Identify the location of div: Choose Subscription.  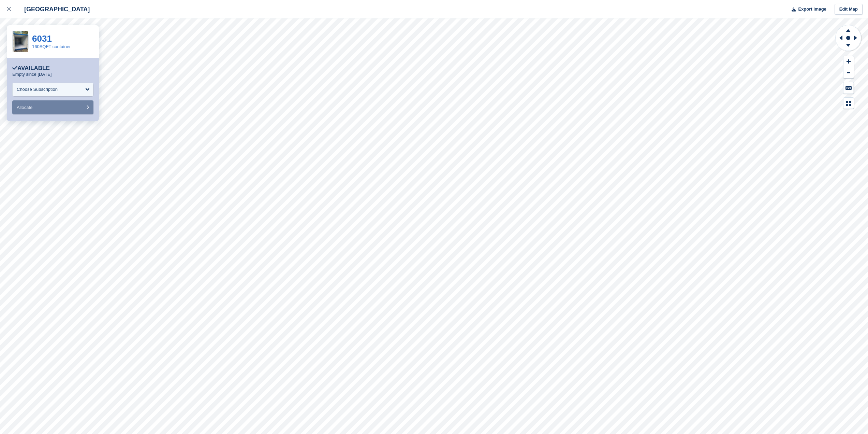
(37, 90).